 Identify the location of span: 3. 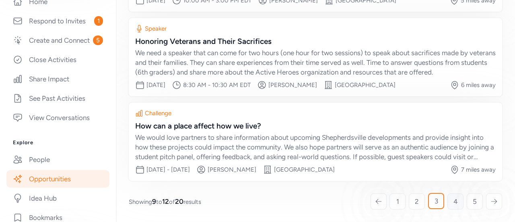
(436, 201).